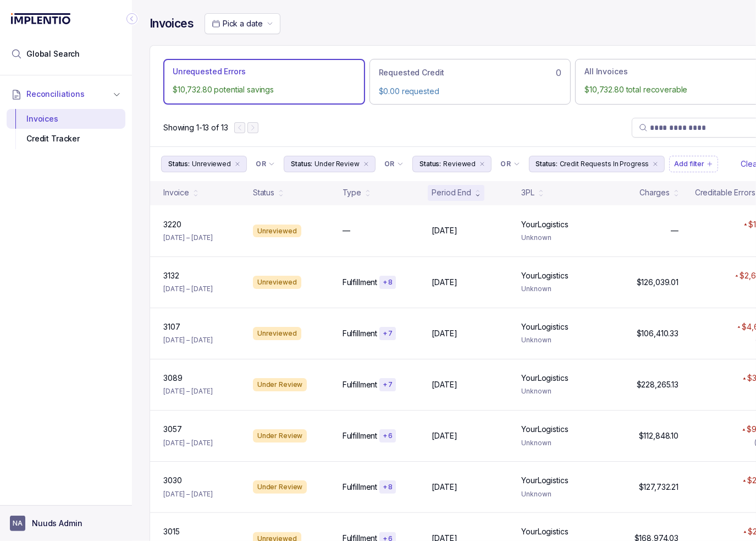 Image resolution: width=756 pixels, height=541 pixels. I want to click on li: Filter Chip Unreviewed, so click(204, 164).